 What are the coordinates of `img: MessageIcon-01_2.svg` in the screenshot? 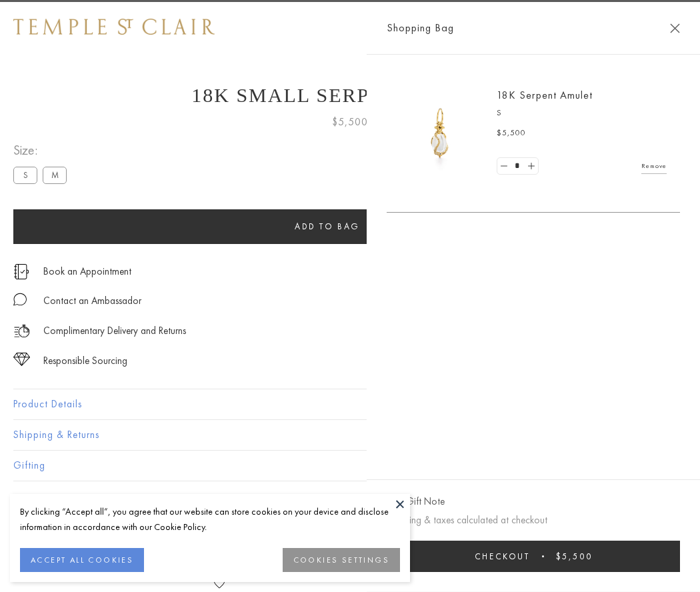 It's located at (20, 299).